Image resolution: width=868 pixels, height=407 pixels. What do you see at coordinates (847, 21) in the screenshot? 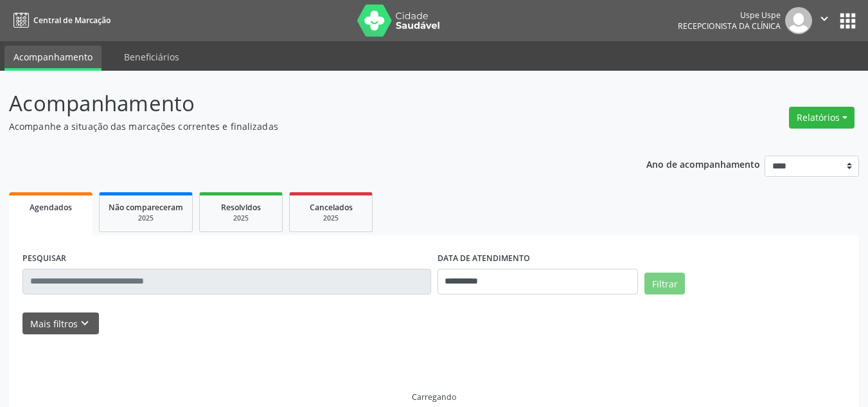
I see `button: apps` at bounding box center [847, 21].